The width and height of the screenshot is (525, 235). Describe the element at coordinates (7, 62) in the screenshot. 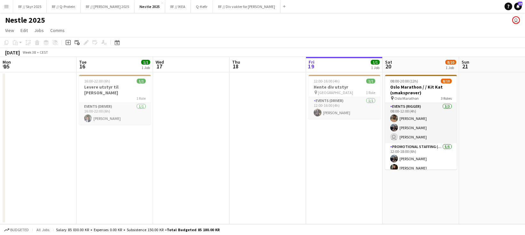

I see `span: Mon` at that location.